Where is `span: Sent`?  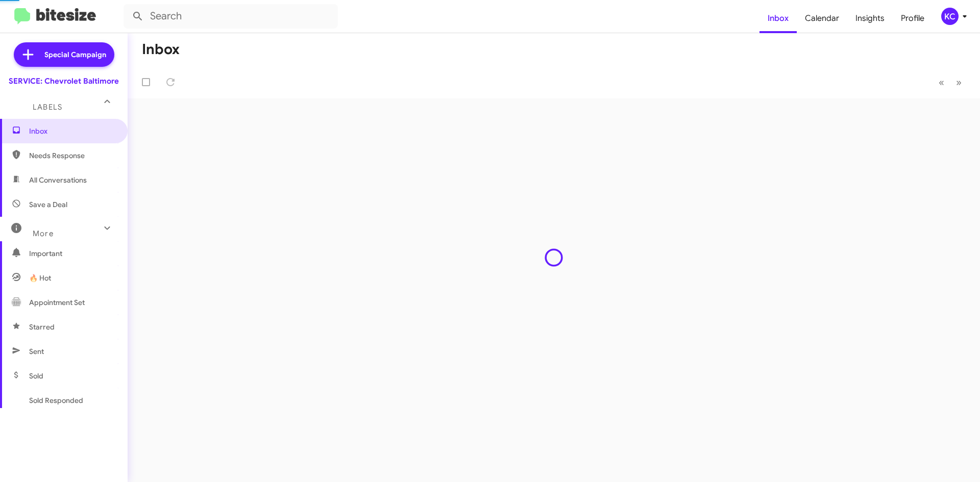
span: Sent is located at coordinates (36, 352).